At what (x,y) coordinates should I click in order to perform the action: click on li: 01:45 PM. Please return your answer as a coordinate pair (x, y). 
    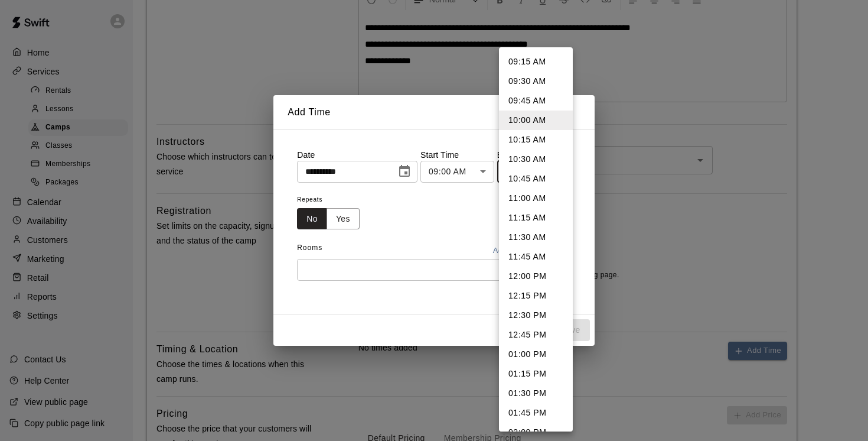
    Looking at the image, I should click on (536, 413).